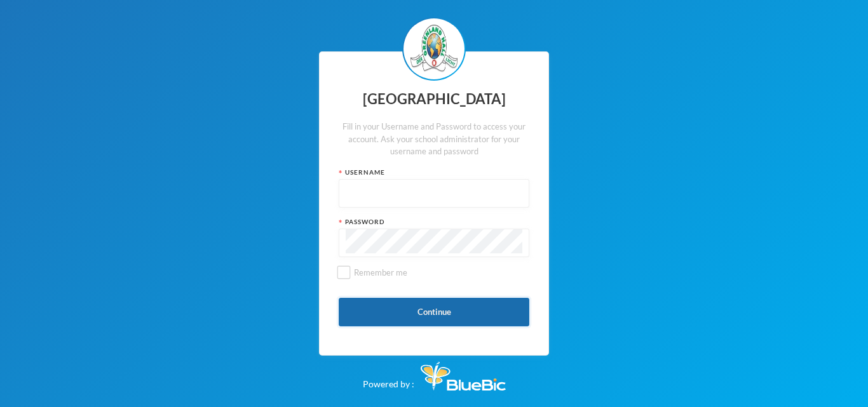 The width and height of the screenshot is (868, 407). What do you see at coordinates (434, 372) in the screenshot?
I see `div: Powered by :` at bounding box center [434, 372].